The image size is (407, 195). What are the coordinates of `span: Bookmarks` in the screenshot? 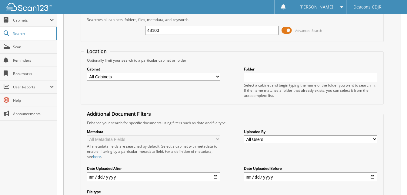 It's located at (33, 73).